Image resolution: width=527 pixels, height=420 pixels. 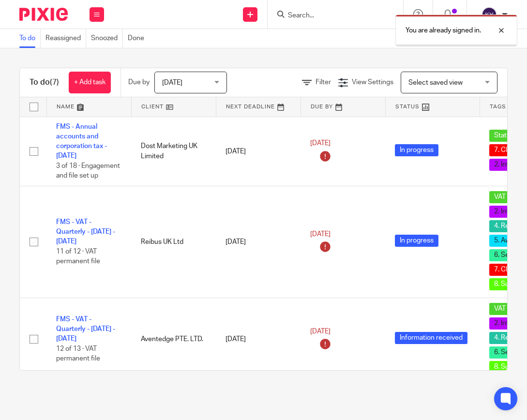 I want to click on span: Select saved view, so click(x=435, y=82).